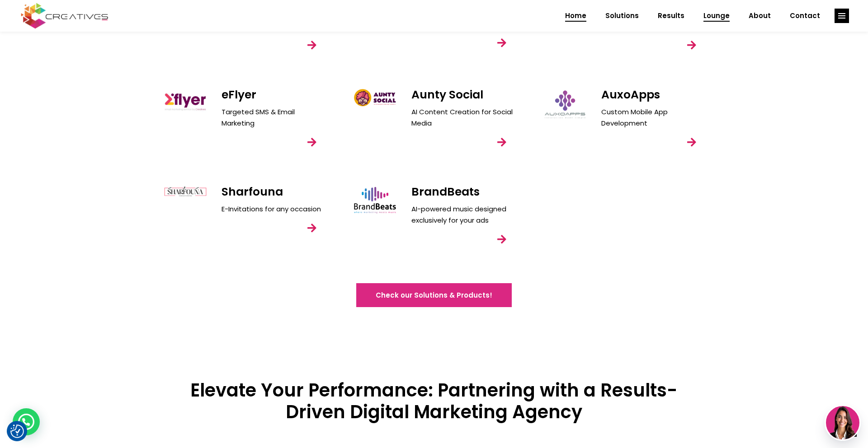 The height and width of the screenshot is (448, 868). I want to click on a: Results, so click(671, 16).